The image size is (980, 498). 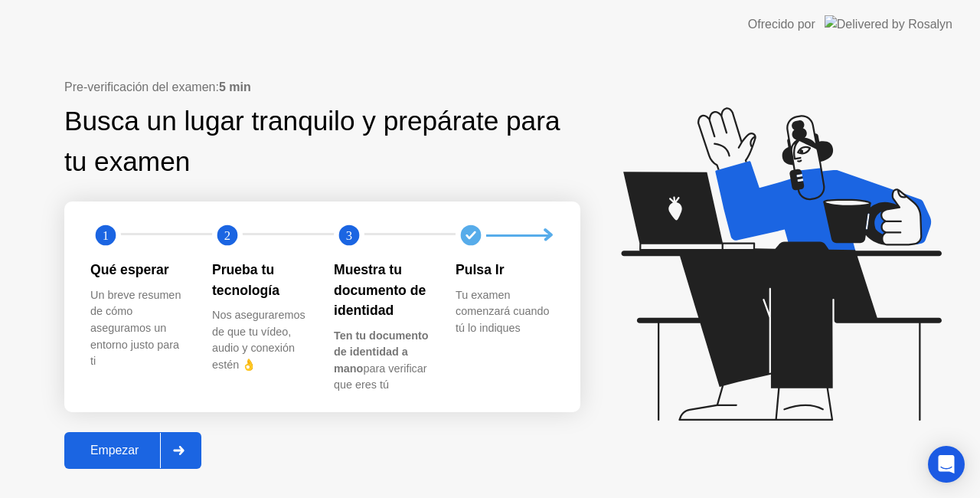 I want to click on div: Pre-verificación del examen:, so click(x=322, y=87).